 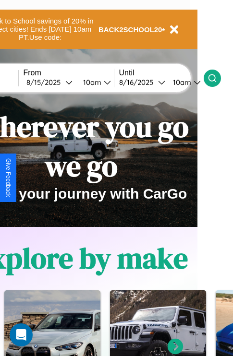 I want to click on div: 8 / 16 / 2025, so click(x=138, y=82).